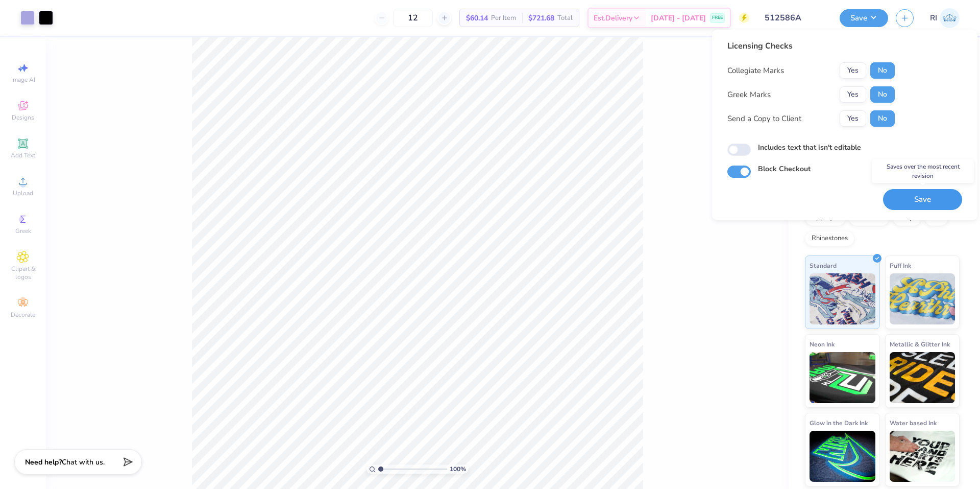 This screenshot has height=489, width=980. Describe the element at coordinates (821, 343) in the screenshot. I see `span: Neon Ink` at that location.